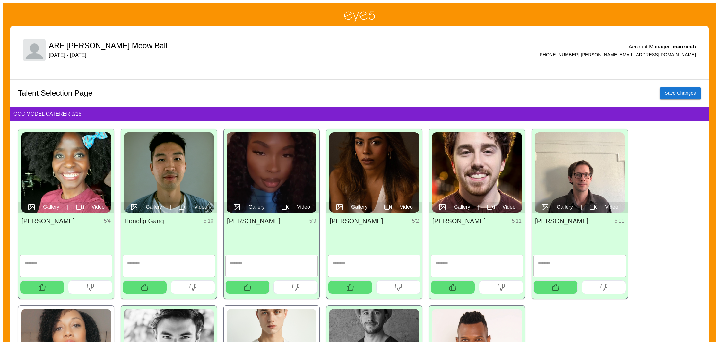 The height and width of the screenshot is (342, 719). Describe the element at coordinates (66, 172) in the screenshot. I see `img: Sharon Tonge` at that location.